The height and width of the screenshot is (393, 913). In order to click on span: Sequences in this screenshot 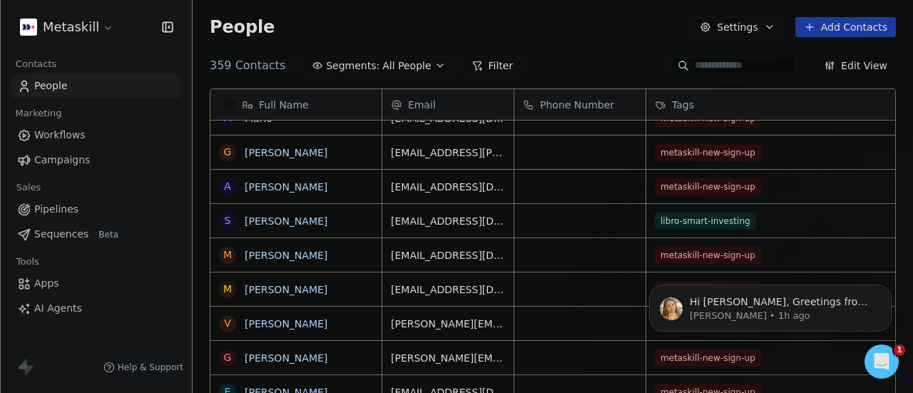, I will do `click(61, 234)`.